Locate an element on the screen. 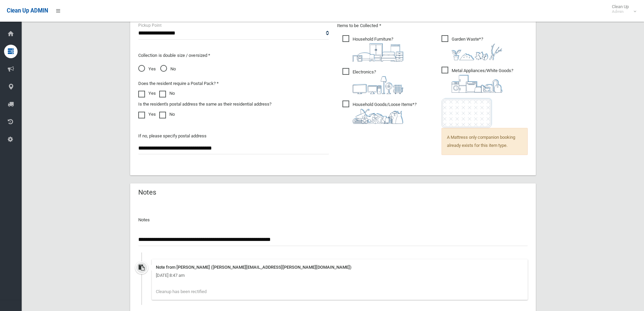  span: Clean Up is located at coordinates (622, 9).